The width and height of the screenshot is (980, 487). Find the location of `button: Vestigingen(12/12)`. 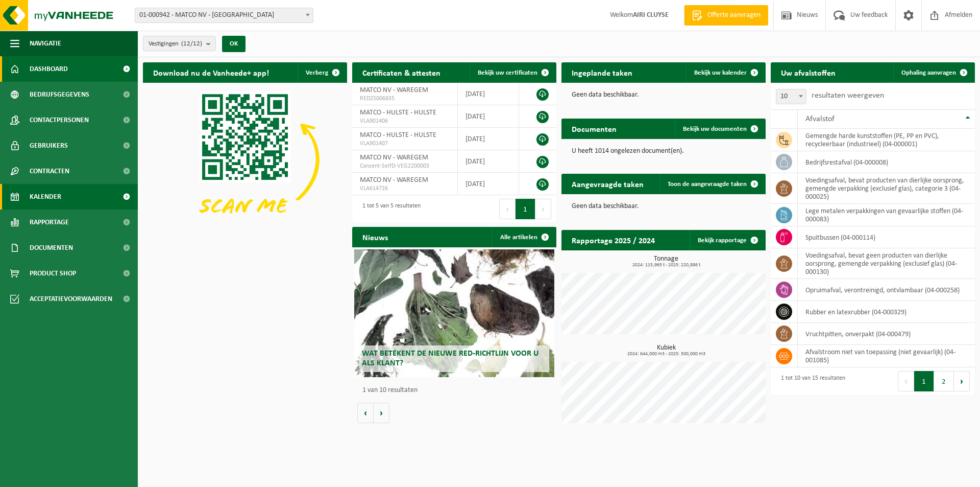

button: Vestigingen(12/12) is located at coordinates (179, 43).